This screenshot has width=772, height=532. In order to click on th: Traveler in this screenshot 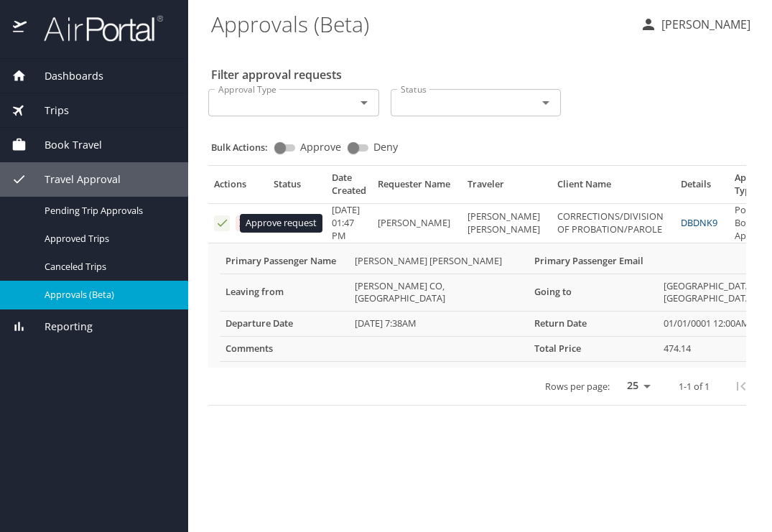, I will do `click(506, 187)`.